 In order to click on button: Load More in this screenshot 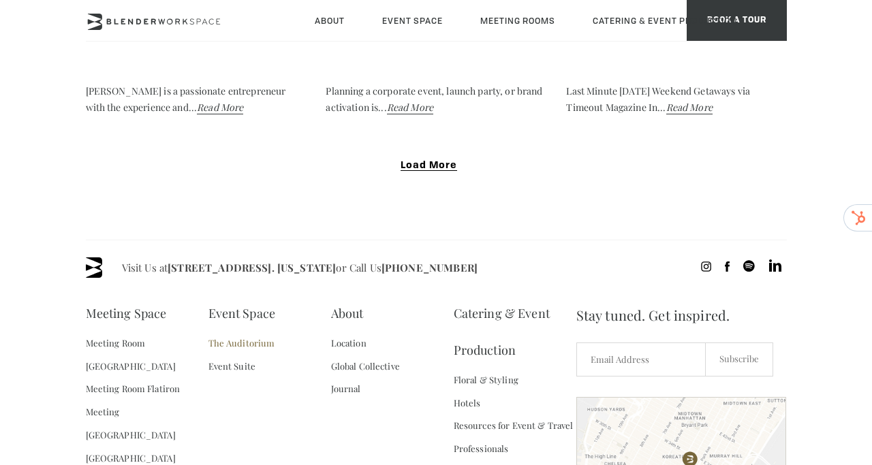, I will do `click(436, 166)`.